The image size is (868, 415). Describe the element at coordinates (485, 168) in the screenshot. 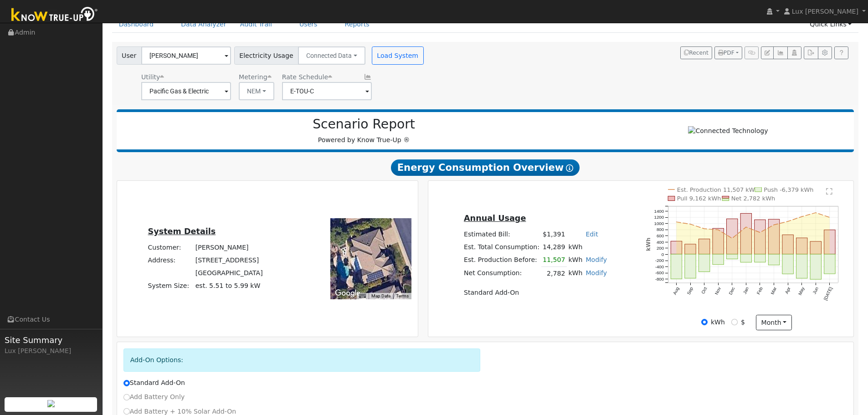

I see `span: Energy Consumption Overview` at that location.